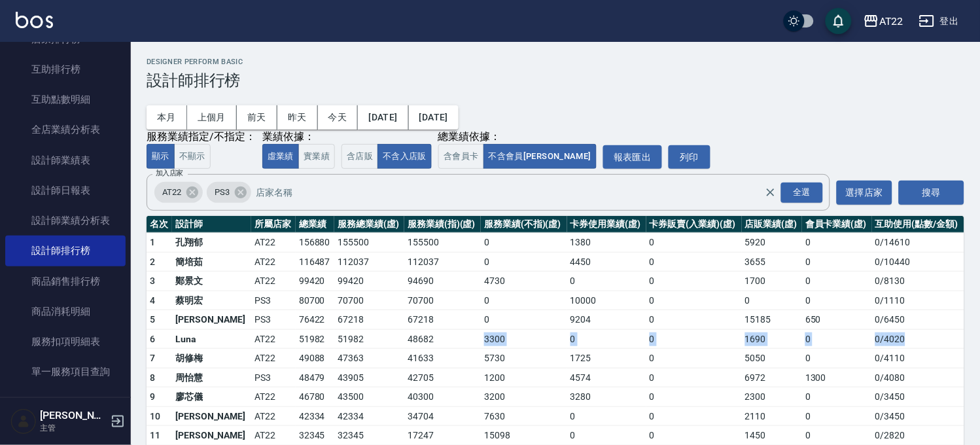 Image resolution: width=980 pixels, height=445 pixels. I want to click on td: 46780, so click(316, 397).